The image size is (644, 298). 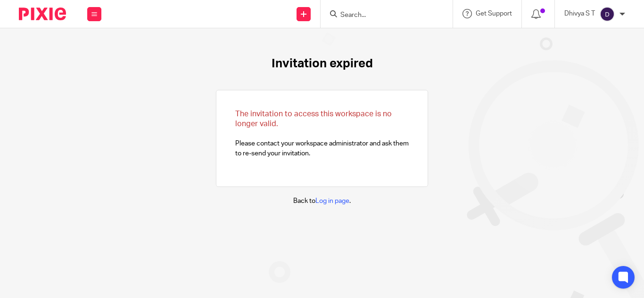 What do you see at coordinates (382, 16) in the screenshot?
I see `input: Search` at bounding box center [382, 16].